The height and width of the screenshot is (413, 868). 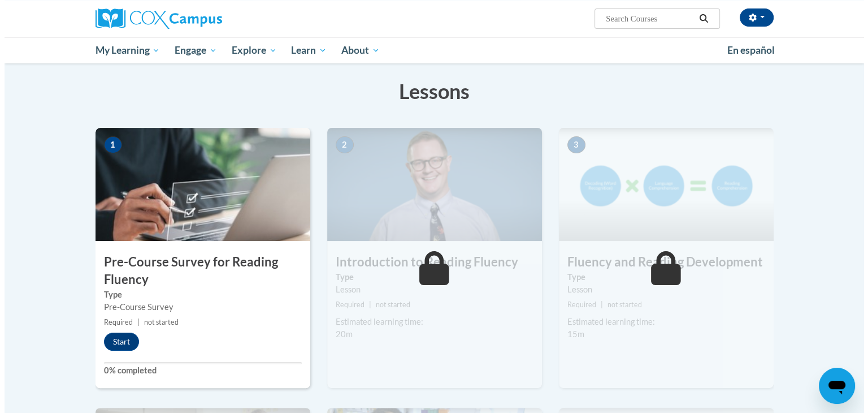 What do you see at coordinates (154, 19) in the screenshot?
I see `img: Cox Campus` at bounding box center [154, 19].